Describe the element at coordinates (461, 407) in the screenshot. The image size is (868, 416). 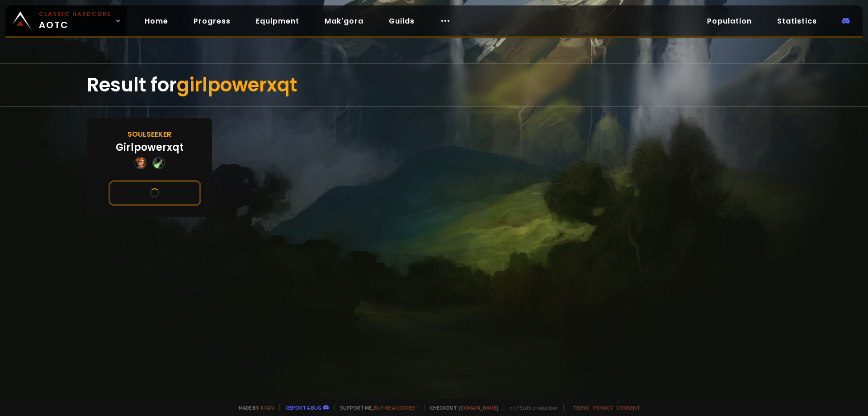
I see `span: Checkout` at that location.